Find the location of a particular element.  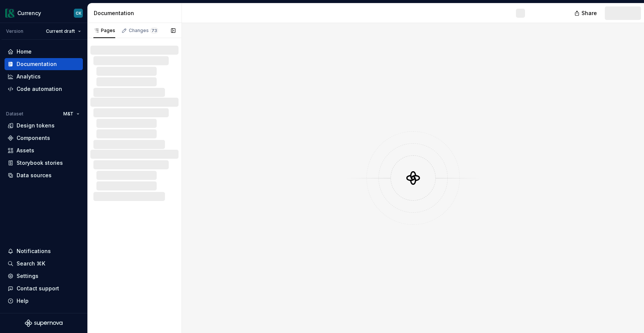

a: Components is located at coordinates (44, 138).